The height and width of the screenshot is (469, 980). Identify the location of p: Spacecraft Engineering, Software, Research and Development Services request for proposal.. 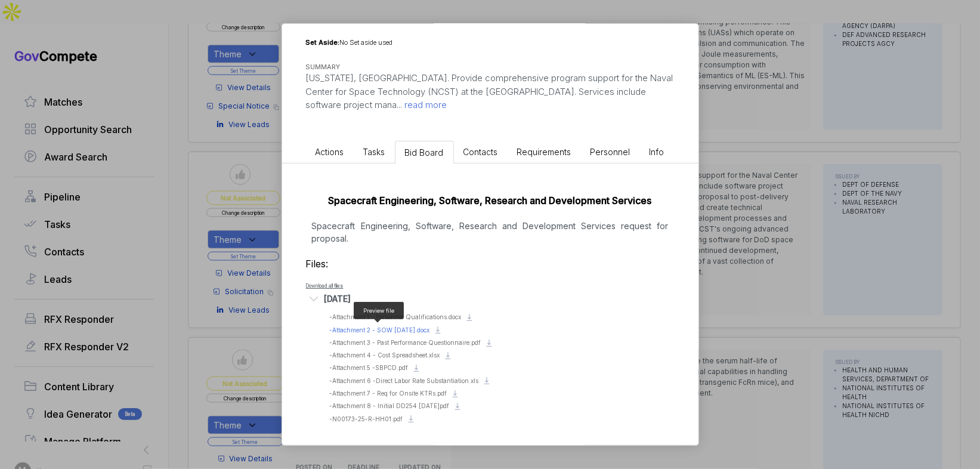
(490, 232).